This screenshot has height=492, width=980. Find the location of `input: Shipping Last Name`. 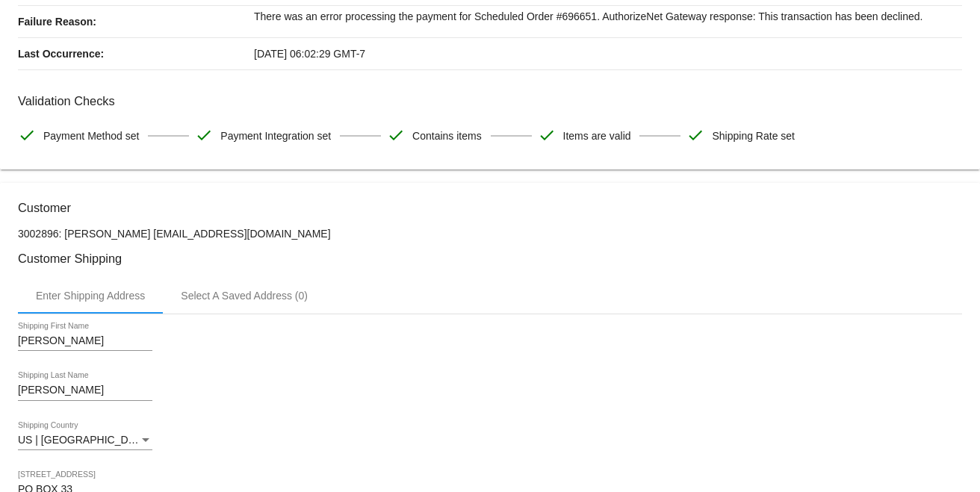

input: Shipping Last Name is located at coordinates (86, 390).